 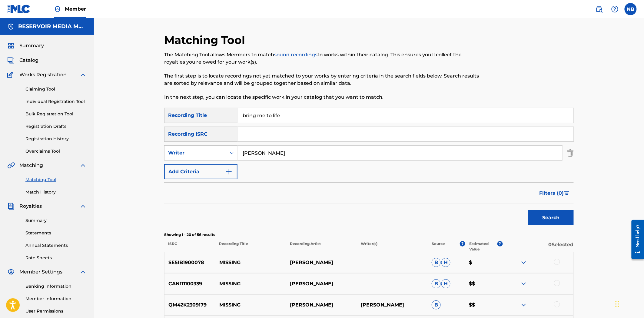 I want to click on a: Statements, so click(x=56, y=233).